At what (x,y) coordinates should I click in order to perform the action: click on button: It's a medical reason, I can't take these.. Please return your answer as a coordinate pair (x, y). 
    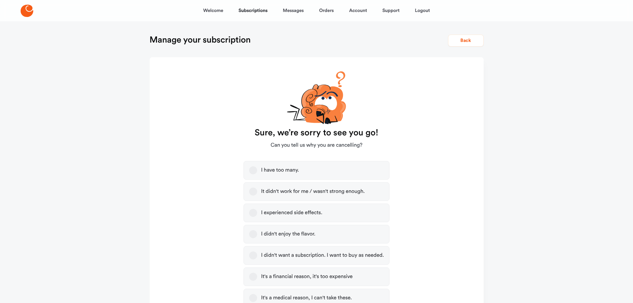
    Looking at the image, I should click on (253, 298).